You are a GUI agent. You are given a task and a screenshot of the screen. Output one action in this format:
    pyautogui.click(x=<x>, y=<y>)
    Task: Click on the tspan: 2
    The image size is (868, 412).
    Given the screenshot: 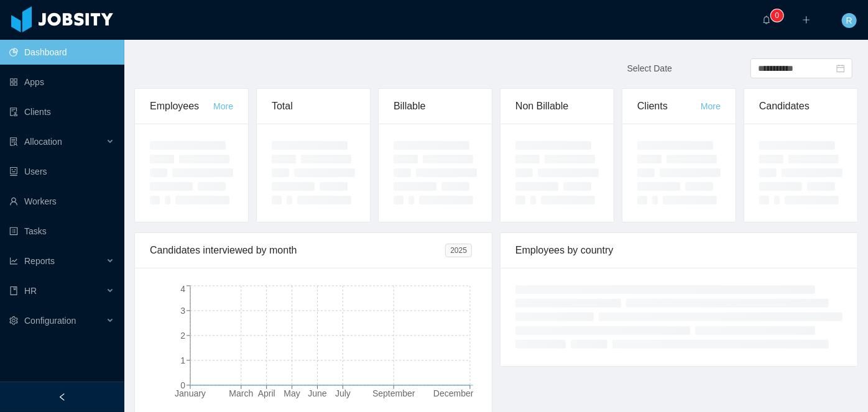 What is the action you would take?
    pyautogui.click(x=183, y=336)
    